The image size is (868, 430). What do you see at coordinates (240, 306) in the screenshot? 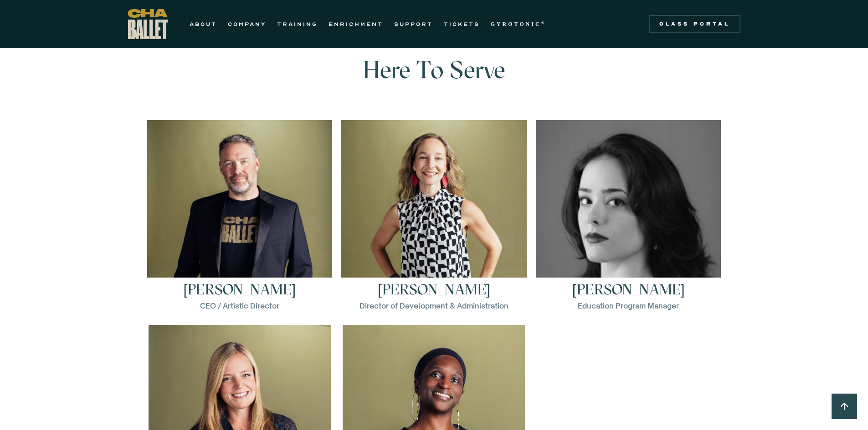
I see `div: CEO / Artistic Director` at bounding box center [240, 306].